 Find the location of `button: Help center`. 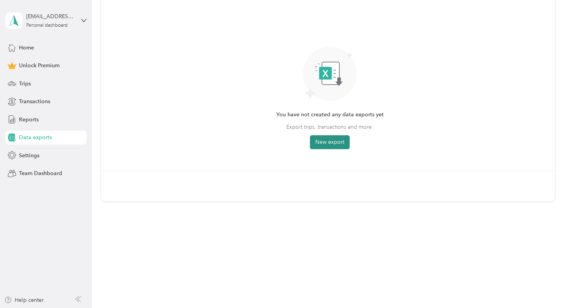

button: Help center is located at coordinates (24, 300).